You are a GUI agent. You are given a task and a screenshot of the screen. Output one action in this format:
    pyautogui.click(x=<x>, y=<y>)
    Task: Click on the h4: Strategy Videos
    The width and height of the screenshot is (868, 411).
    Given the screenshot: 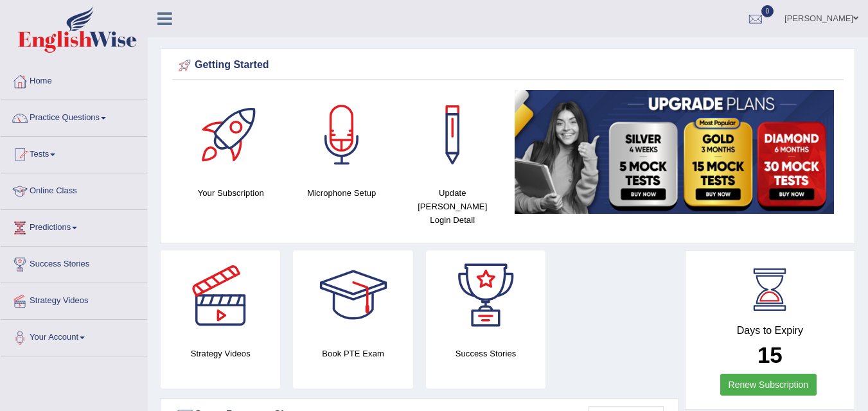 What is the action you would take?
    pyautogui.click(x=220, y=353)
    